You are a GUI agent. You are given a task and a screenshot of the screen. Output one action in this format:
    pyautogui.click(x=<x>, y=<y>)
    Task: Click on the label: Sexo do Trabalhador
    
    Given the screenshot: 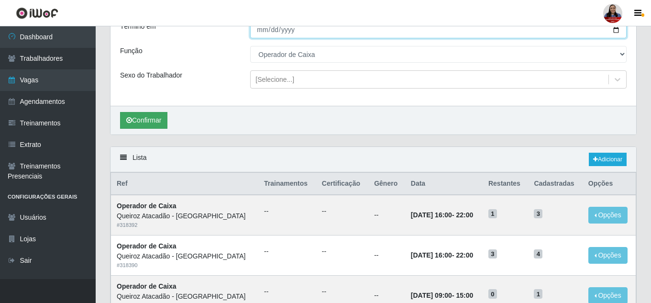 What is the action you would take?
    pyautogui.click(x=151, y=75)
    